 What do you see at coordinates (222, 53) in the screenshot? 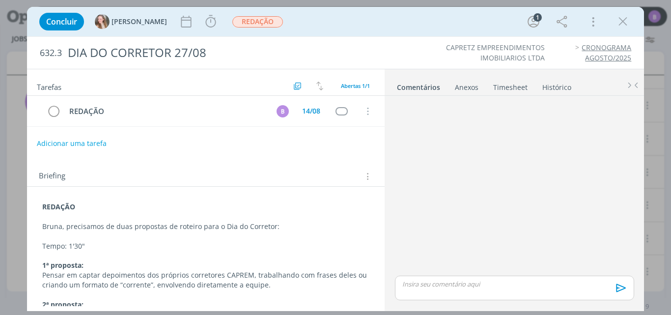
I see `div: DIA DO CORRETOR 27/08` at bounding box center [222, 53].